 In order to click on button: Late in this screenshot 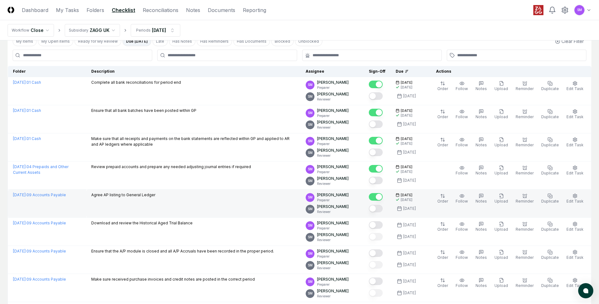, I will do `click(160, 41)`.